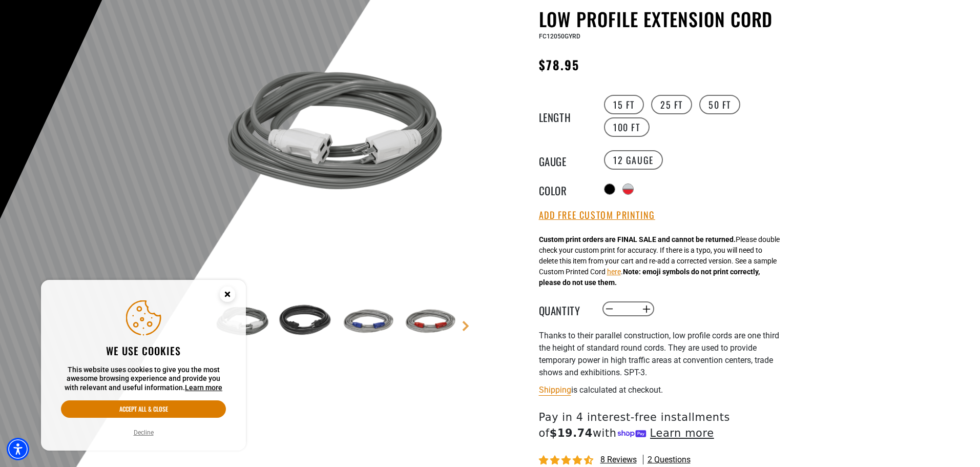  What do you see at coordinates (672, 104) in the screenshot?
I see `label: 25 FT` at bounding box center [672, 104].